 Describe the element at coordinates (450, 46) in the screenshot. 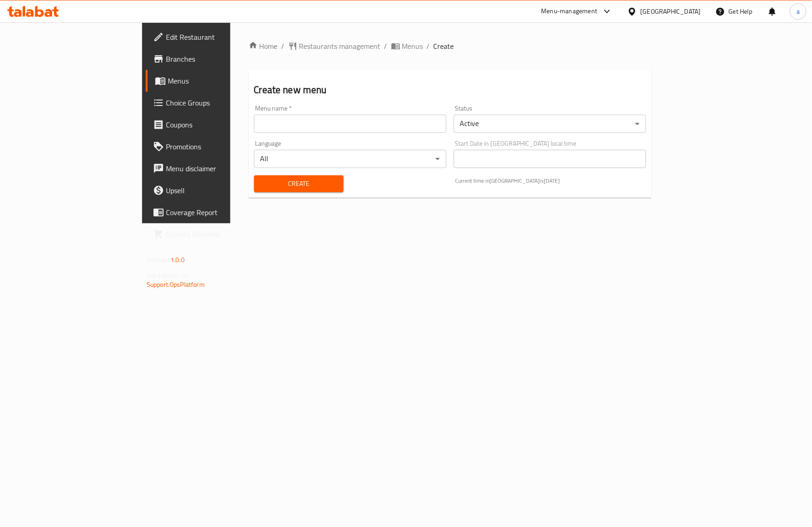

I see `nav: breadcrumb` at that location.